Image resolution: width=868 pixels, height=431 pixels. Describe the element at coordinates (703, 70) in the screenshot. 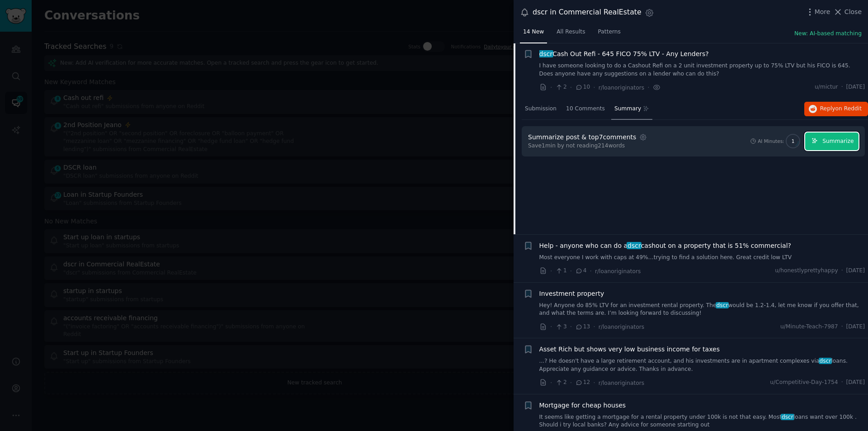

I see `a: I have someone looking to do a Cashout Refi on a 2 unit investment property up to 75% LTV but his...` at that location.